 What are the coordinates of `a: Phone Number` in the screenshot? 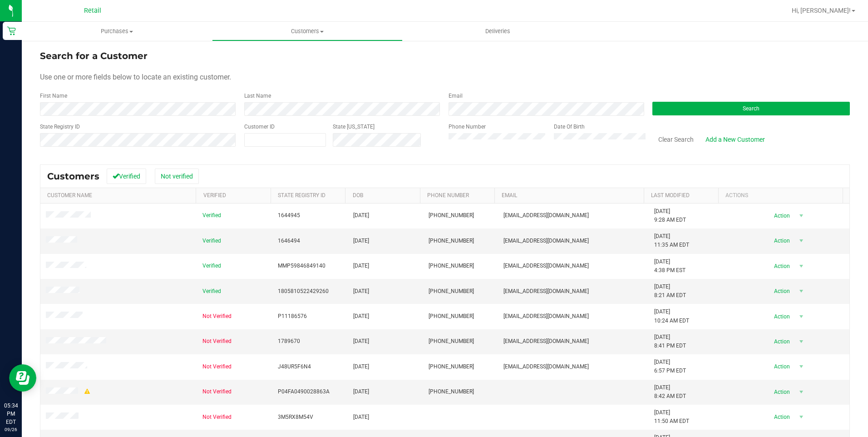 It's located at (448, 195).